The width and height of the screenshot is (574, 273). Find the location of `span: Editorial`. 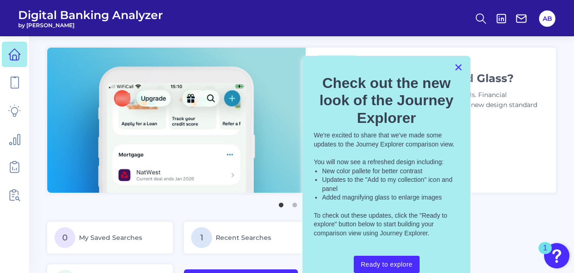

span: Editorial is located at coordinates (336, 61).